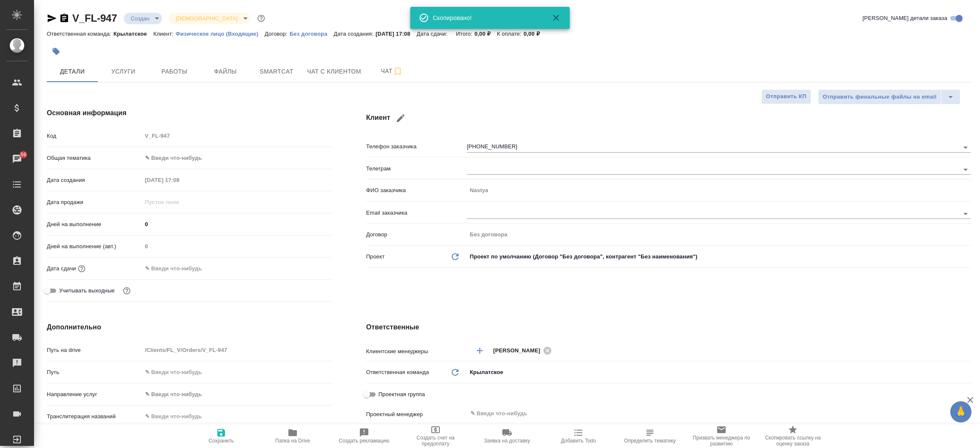 Image resolution: width=980 pixels, height=448 pixels. What do you see at coordinates (364, 441) in the screenshot?
I see `span: Создать рекламацию` at bounding box center [364, 441].